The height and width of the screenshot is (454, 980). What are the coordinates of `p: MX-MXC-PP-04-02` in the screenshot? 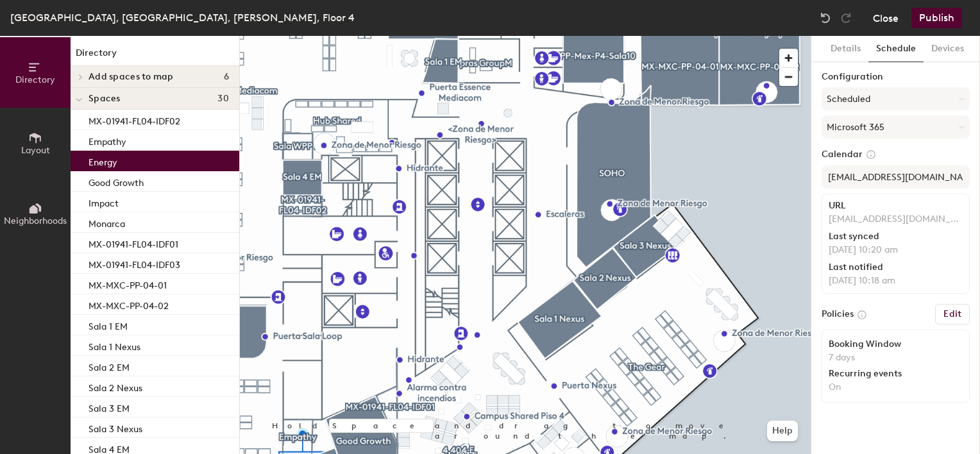 It's located at (129, 304).